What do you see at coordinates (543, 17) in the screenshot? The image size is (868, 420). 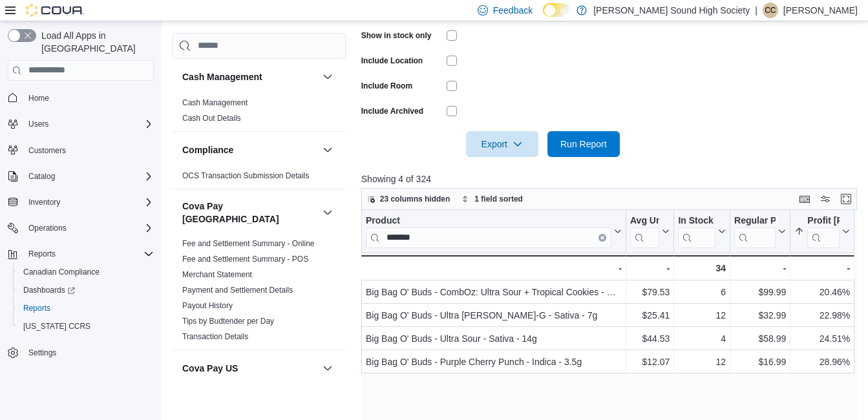 I see `span: Dark Mode` at bounding box center [543, 17].